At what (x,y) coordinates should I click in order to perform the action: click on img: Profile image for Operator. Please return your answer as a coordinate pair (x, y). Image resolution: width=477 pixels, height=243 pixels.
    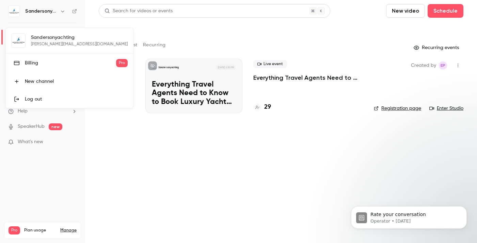
    Looking at the image, I should click on (21, 26).